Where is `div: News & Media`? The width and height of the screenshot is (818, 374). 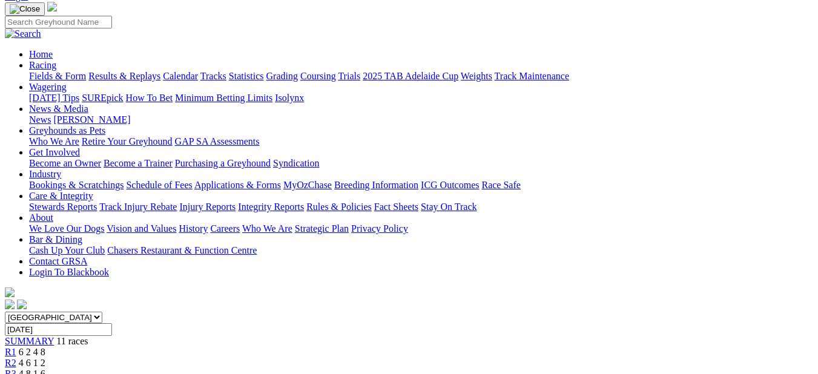 div: News & Media is located at coordinates (421, 120).